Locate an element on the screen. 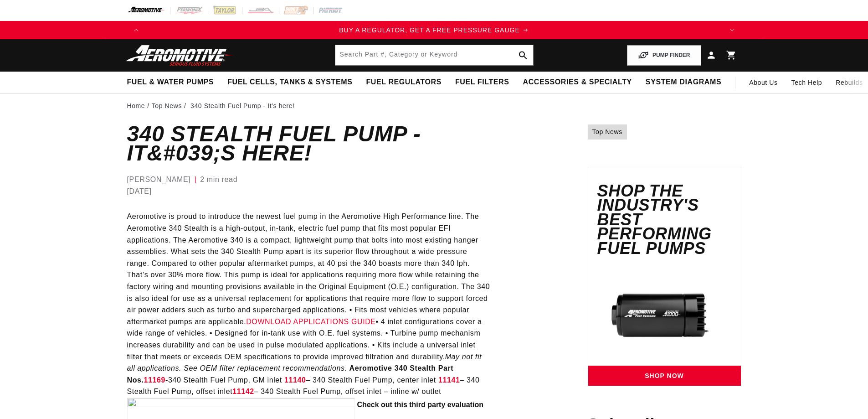 The image size is (868, 419). a: DOWNLOAD APPLICATIONS GUIDE is located at coordinates (311, 321).